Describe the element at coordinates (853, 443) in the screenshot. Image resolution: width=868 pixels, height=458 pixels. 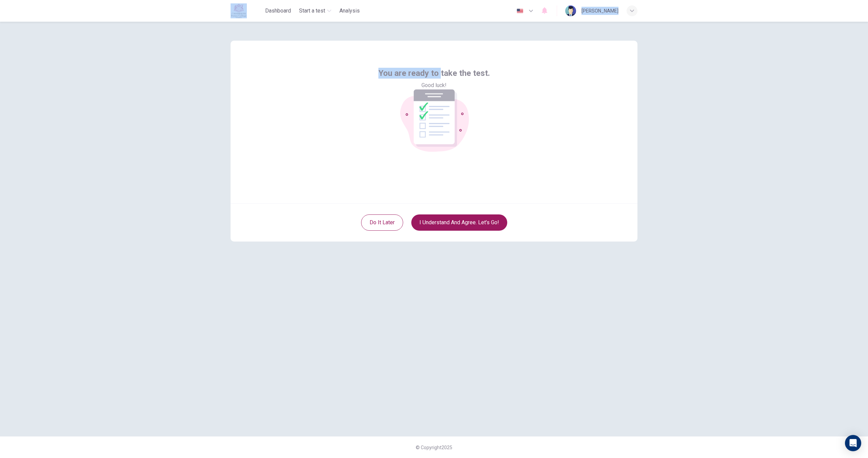
I see `div: Open Intercom Messenger` at that location.